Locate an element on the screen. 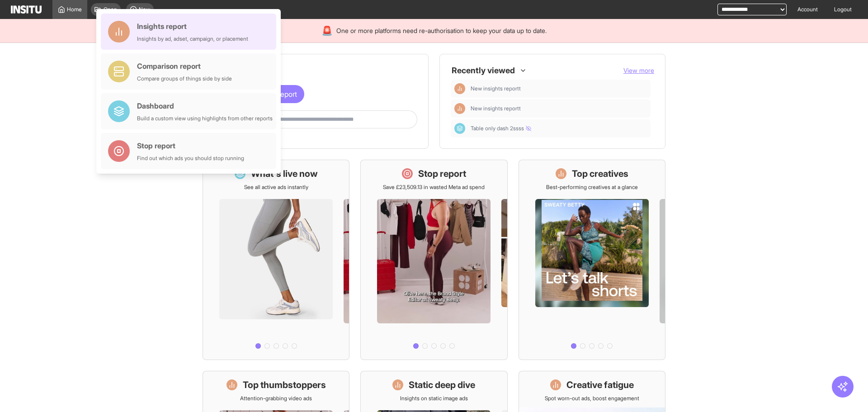 Image resolution: width=868 pixels, height=412 pixels. div: Compare groups of things side by side is located at coordinates (184, 79).